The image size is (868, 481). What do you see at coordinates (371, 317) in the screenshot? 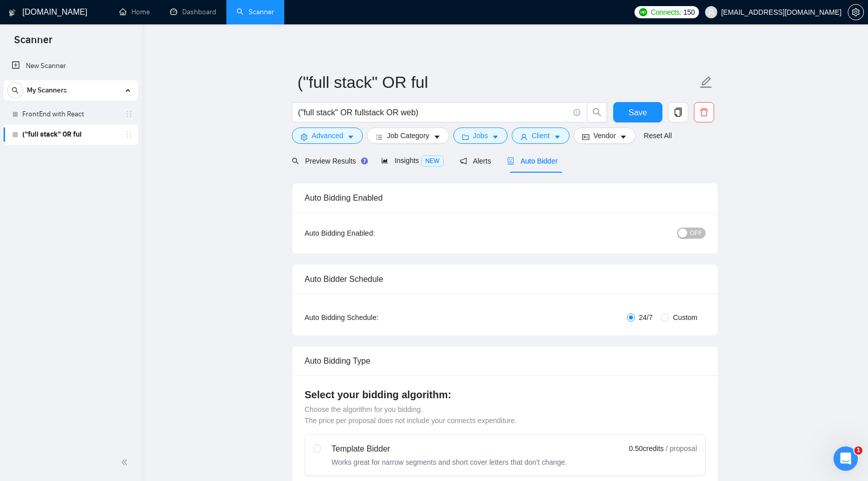
I see `div: Auto Bidding Schedule:` at bounding box center [371, 317].